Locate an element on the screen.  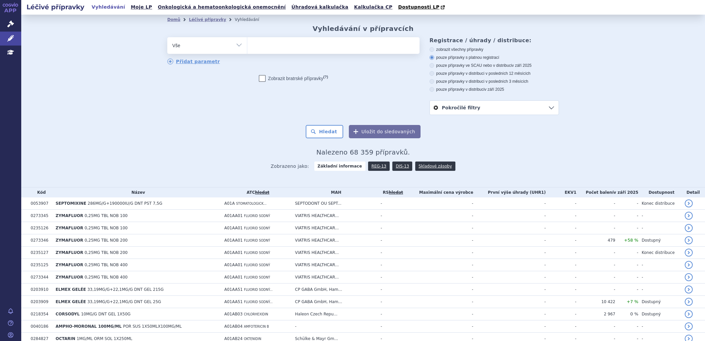
strong: Základní informace is located at coordinates (340, 166).